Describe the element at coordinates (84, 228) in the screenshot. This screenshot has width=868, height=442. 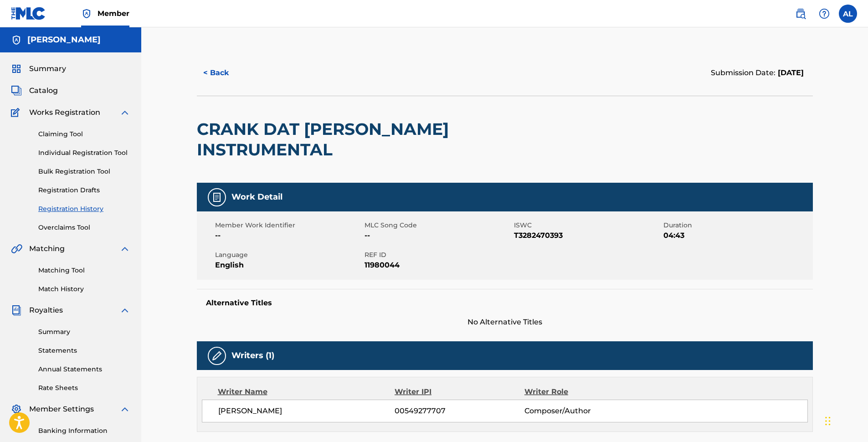
I see `a: Overclaims Tool` at that location.